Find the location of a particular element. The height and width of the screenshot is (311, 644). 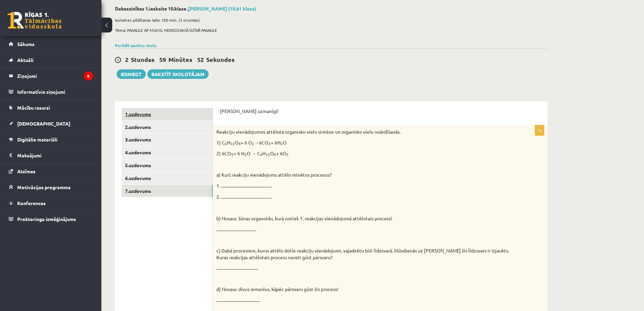

span: Stundas is located at coordinates (142, 59).